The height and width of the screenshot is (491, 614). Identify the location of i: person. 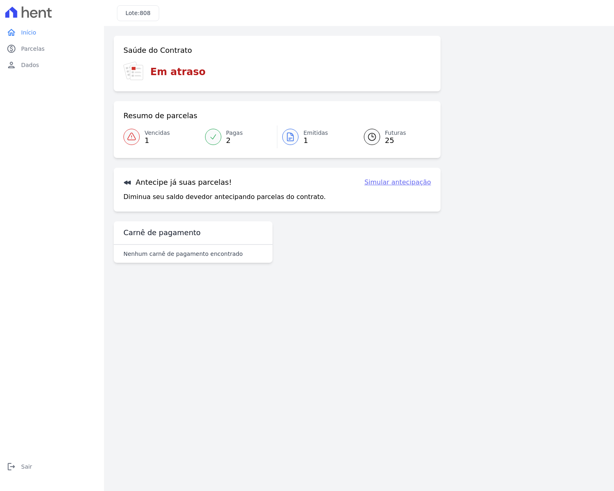
(11, 65).